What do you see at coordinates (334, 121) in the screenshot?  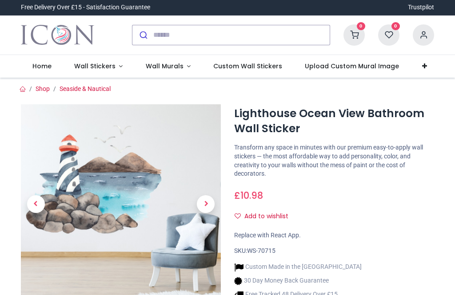 I see `h1: Lighthouse Ocean View Bathroom Wall Sticker` at bounding box center [334, 121].